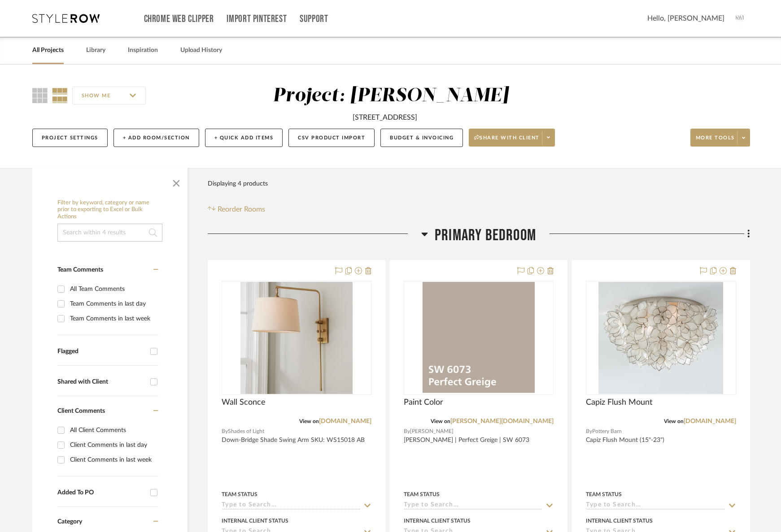 The width and height of the screenshot is (781, 532). Describe the element at coordinates (257, 19) in the screenshot. I see `a: Import Pinterest` at that location.